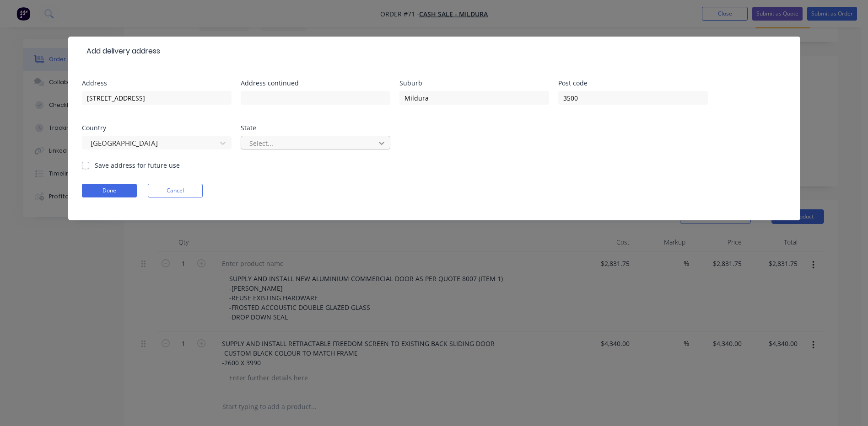 This screenshot has height=426, width=868. What do you see at coordinates (137, 165) in the screenshot?
I see `label: Save address for future use` at bounding box center [137, 165].